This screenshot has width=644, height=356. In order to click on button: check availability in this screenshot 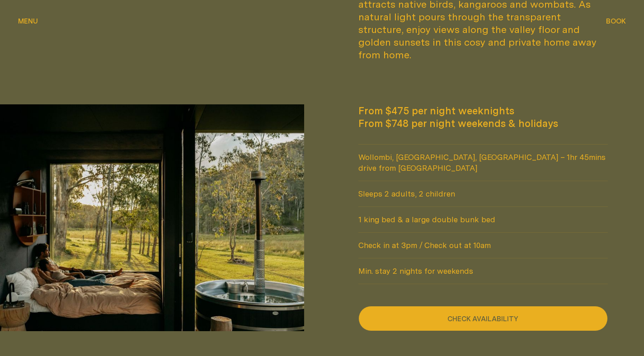, I will do `click(484, 318)`.